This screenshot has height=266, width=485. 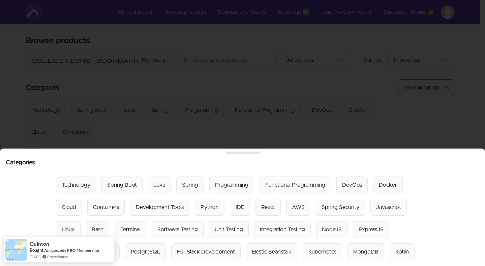 What do you see at coordinates (295, 185) in the screenshot?
I see `div: Functional Programming` at bounding box center [295, 185].